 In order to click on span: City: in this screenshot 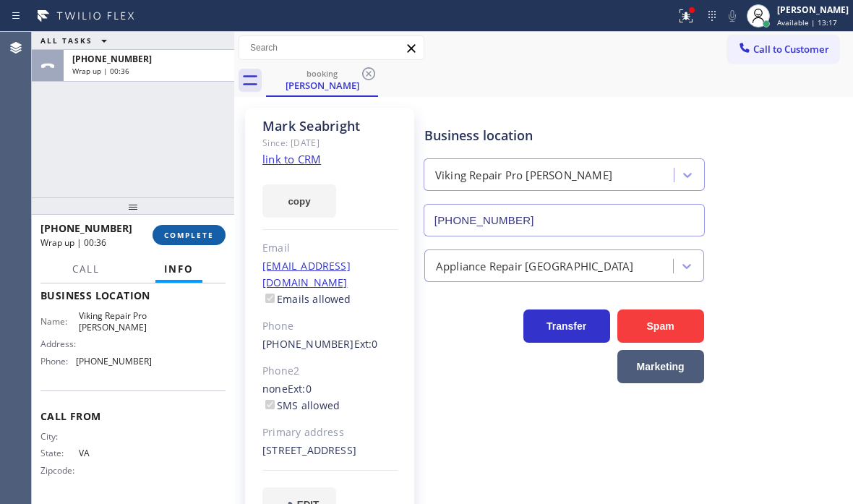, I will do `click(59, 436)`.